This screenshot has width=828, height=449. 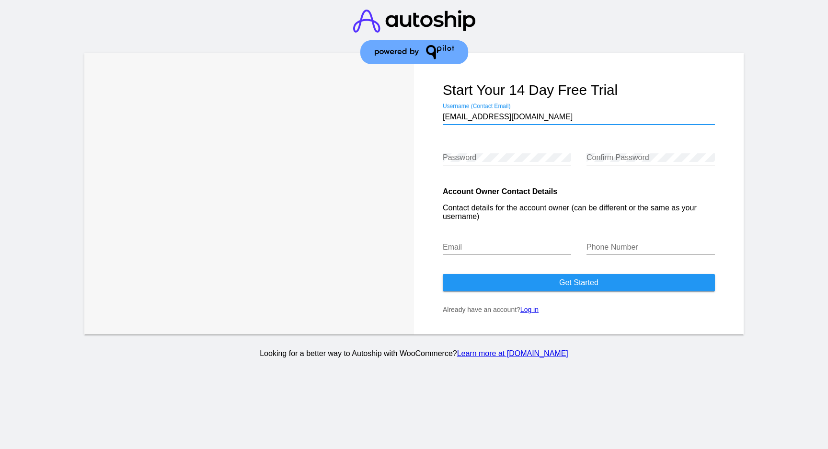 What do you see at coordinates (579, 282) in the screenshot?
I see `span: Get started` at bounding box center [579, 282].